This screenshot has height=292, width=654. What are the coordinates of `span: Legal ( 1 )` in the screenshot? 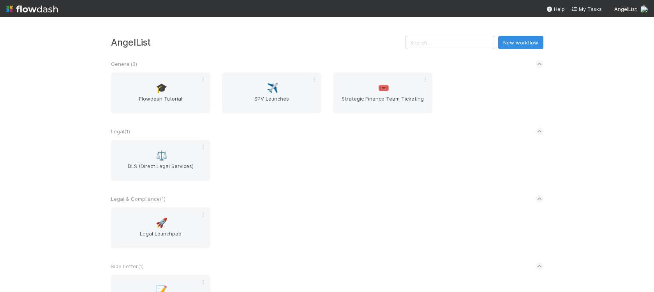 It's located at (120, 131).